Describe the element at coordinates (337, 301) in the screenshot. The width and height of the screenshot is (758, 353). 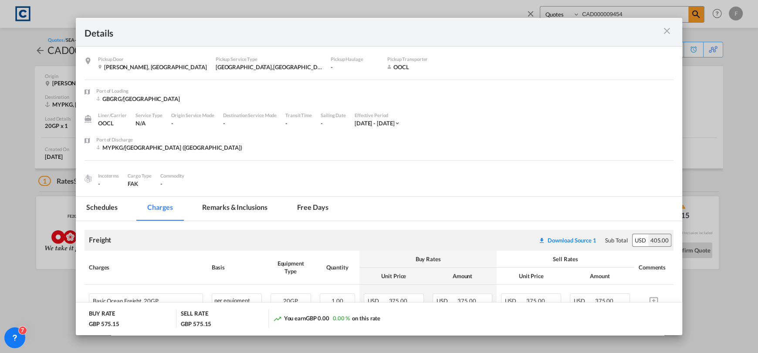
I see `span: 1.00` at that location.